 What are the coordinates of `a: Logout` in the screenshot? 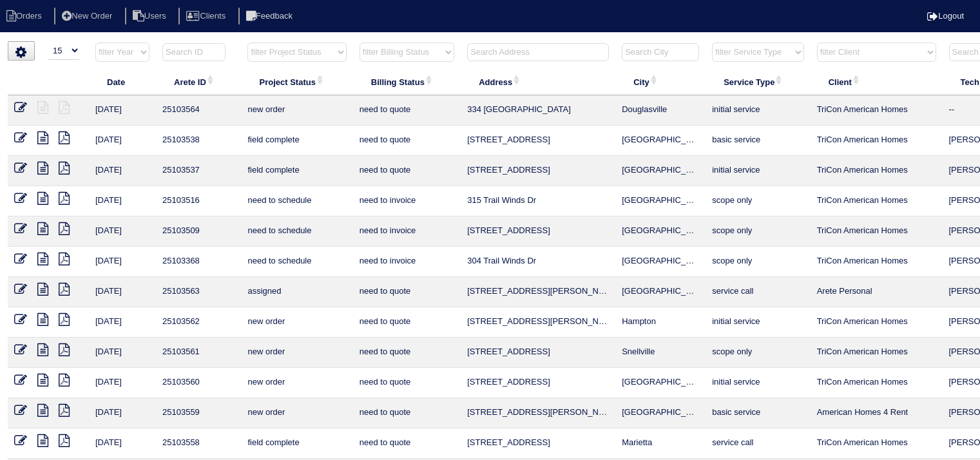 It's located at (945, 16).